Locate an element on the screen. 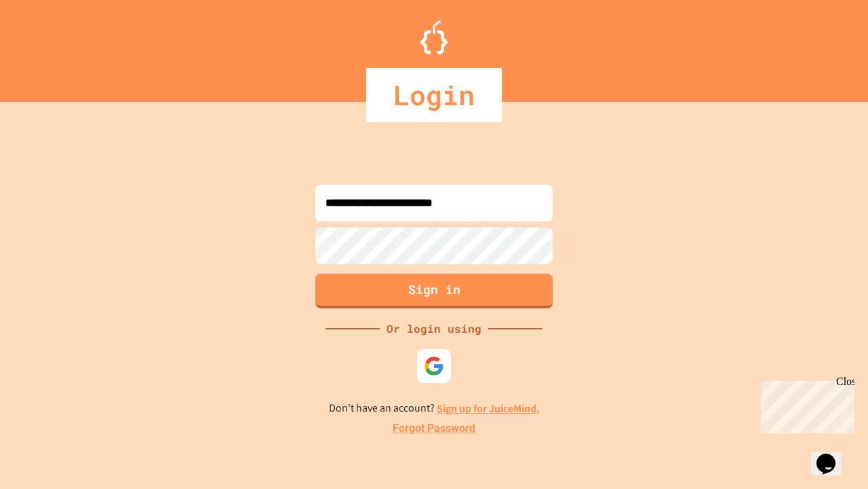  p: Don't have an account? is located at coordinates (434, 408).